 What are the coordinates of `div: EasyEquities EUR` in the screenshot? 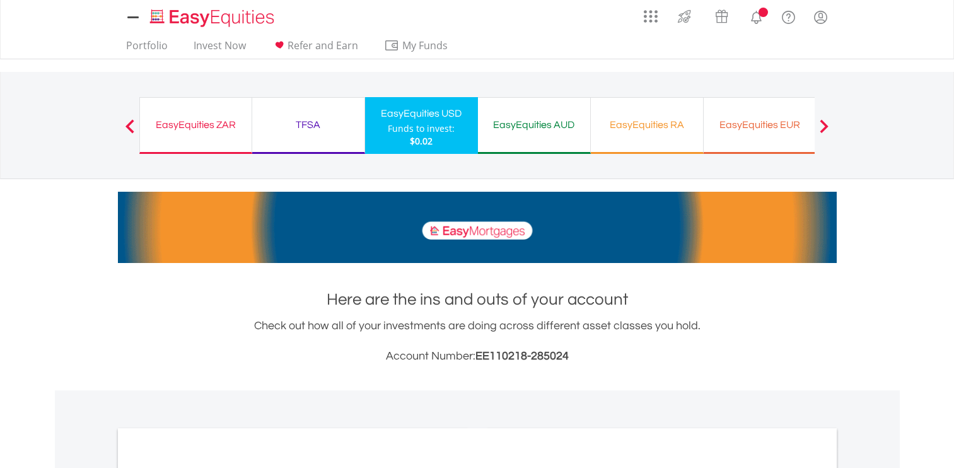 It's located at (760, 125).